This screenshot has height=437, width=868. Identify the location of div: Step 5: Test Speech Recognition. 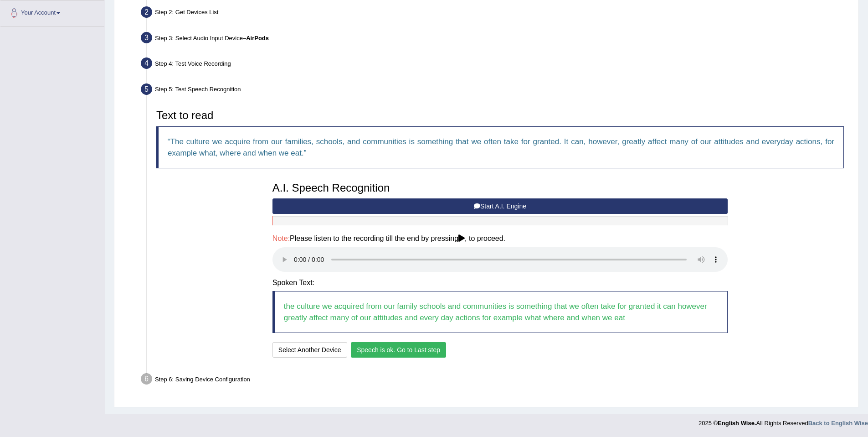
(495, 91).